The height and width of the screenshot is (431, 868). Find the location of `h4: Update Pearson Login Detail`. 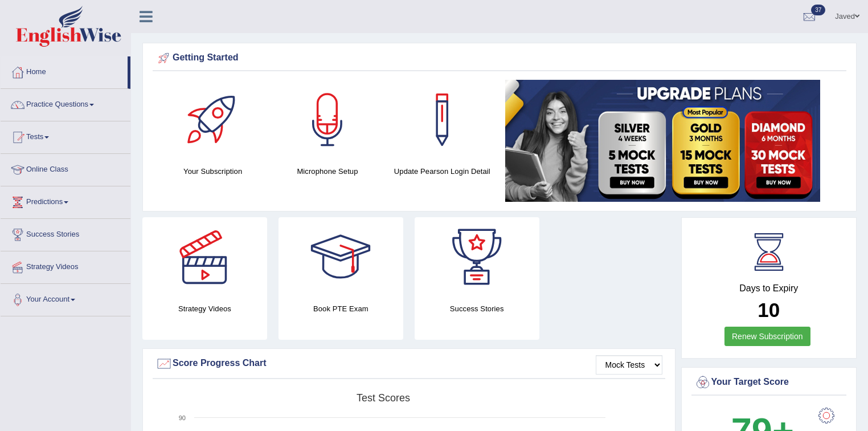

h4: Update Pearson Login Detail is located at coordinates (442, 171).